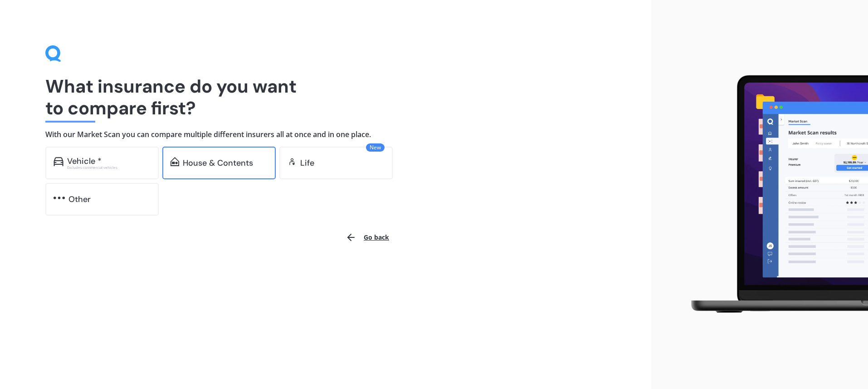  What do you see at coordinates (175, 161) in the screenshot?
I see `img: home-and-contents.b802091223b8502ef2dd.svg` at bounding box center [175, 161].